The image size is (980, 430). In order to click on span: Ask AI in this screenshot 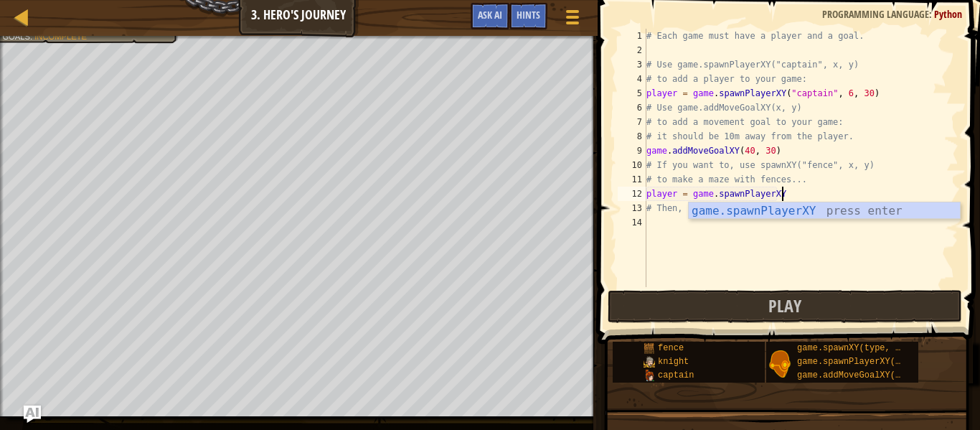, I will do `click(490, 14)`.